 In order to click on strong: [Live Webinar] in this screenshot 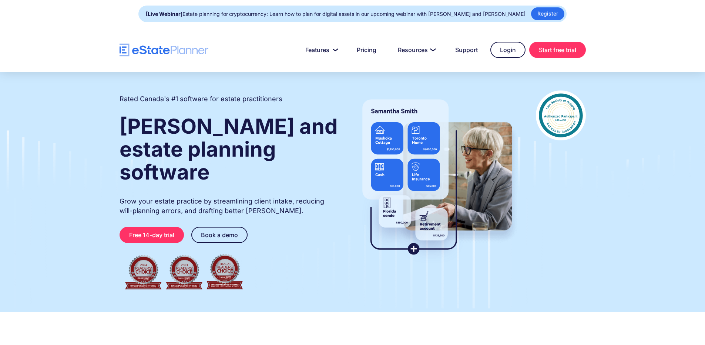, I will do `click(164, 14)`.